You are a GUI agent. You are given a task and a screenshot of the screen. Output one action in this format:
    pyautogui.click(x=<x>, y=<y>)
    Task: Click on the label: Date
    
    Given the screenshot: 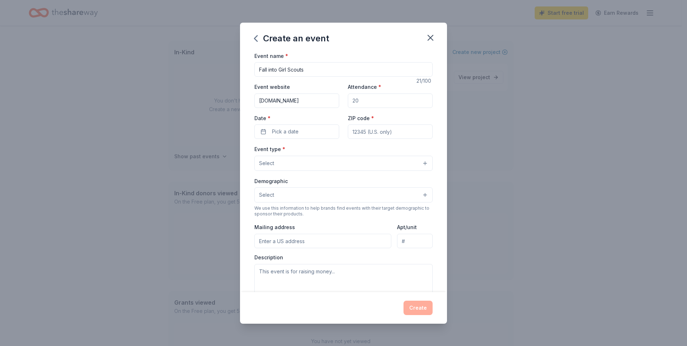 What is the action you would take?
    pyautogui.click(x=297, y=118)
    